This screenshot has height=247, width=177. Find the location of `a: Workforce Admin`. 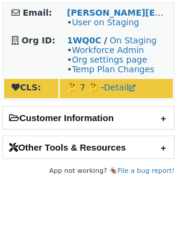

a: Workforce Admin is located at coordinates (108, 50).